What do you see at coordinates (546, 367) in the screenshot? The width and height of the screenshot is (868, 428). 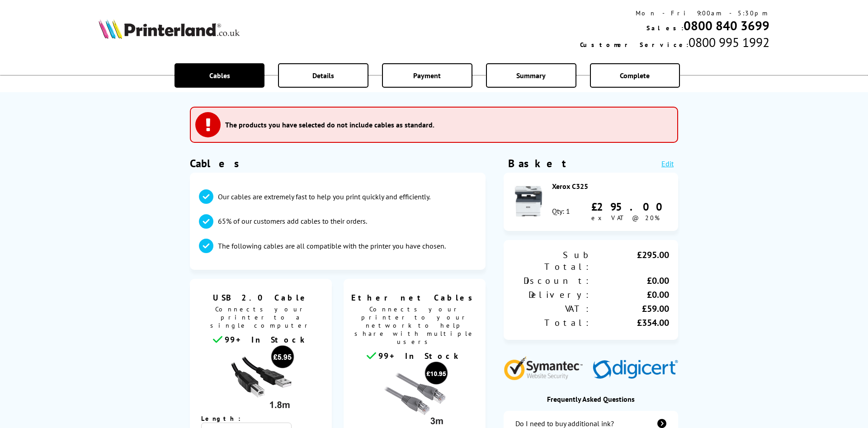 I see `img: Symantec Website Security` at bounding box center [546, 367].